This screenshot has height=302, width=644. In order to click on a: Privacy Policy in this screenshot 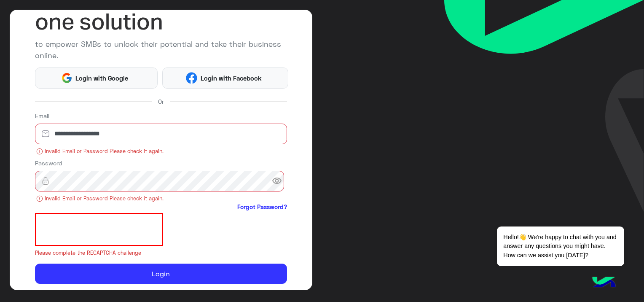, I will do `click(230, 294)`.